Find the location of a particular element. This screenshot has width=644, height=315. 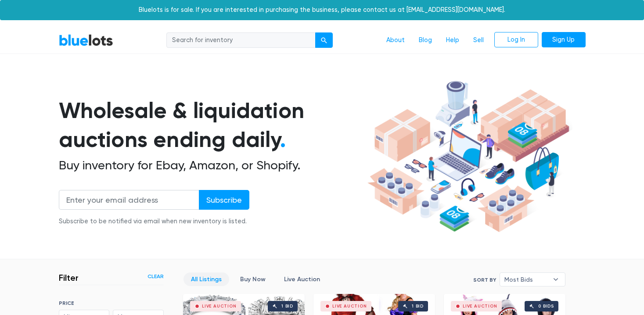

input: Enter your email address is located at coordinates (129, 200).